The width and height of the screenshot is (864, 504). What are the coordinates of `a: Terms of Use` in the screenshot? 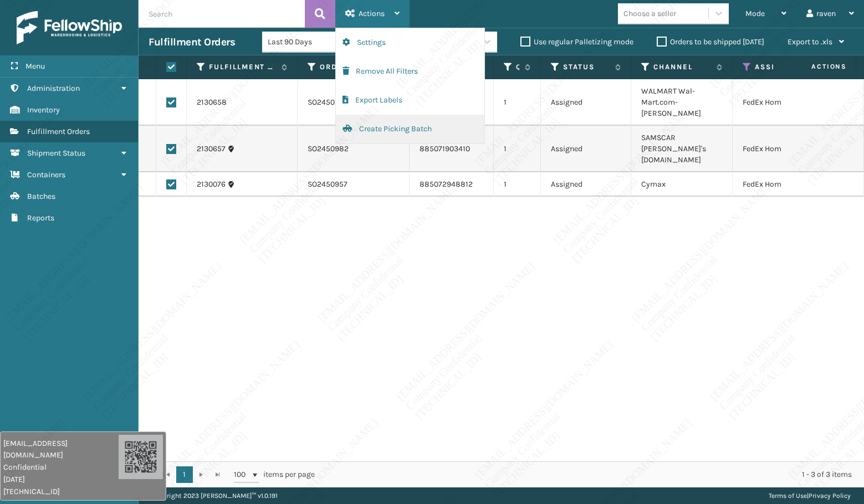 It's located at (788, 495).